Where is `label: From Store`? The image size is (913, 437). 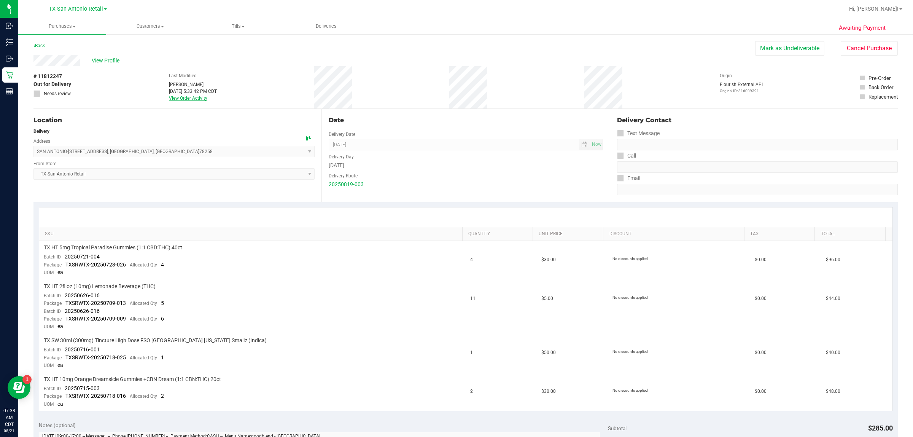
label: From Store is located at coordinates (45, 164).